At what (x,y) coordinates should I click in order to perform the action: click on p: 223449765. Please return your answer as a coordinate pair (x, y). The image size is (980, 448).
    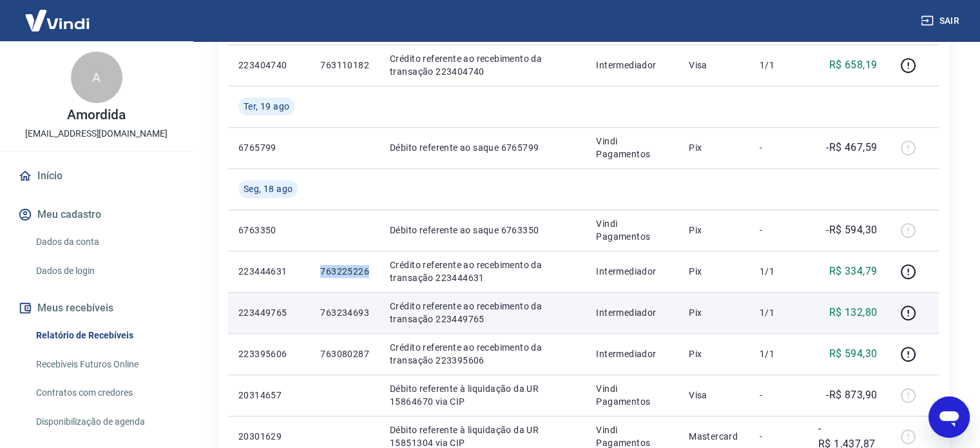
    Looking at the image, I should click on (268, 312).